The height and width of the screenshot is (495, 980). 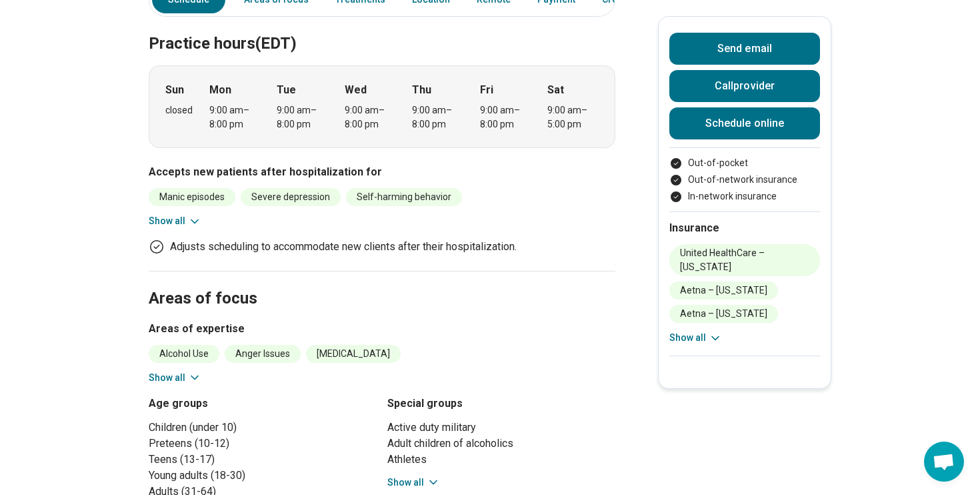 I want to click on p: Adjusts scheduling to accommodate new clients after their hospitalization., so click(x=343, y=247).